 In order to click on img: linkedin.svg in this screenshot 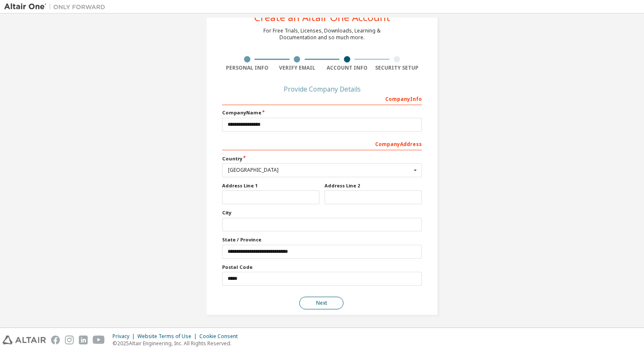, I will do `click(83, 340)`.